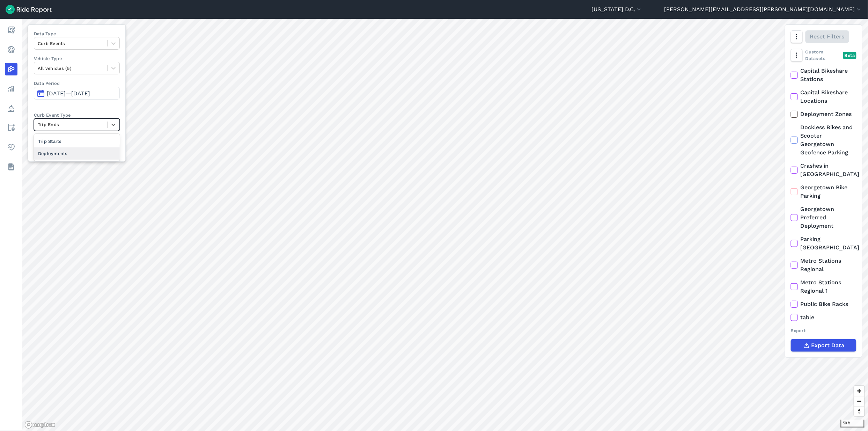 This screenshot has width=868, height=431. Describe the element at coordinates (77, 83) in the screenshot. I see `label: Data Period` at that location.